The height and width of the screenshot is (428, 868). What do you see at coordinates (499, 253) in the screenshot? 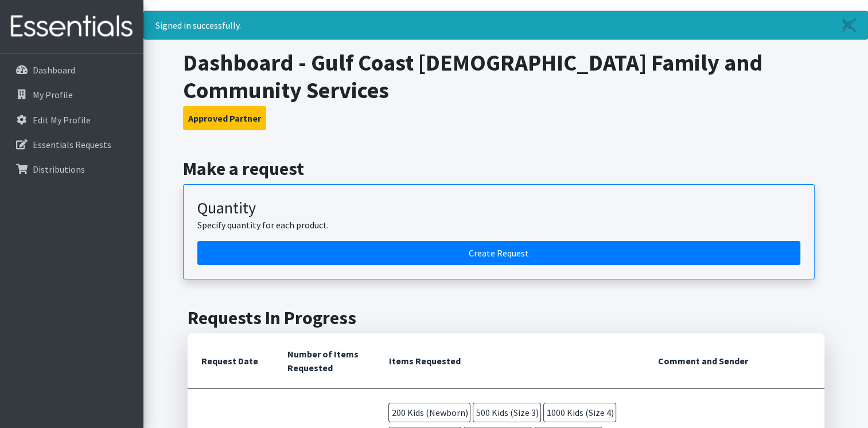
I see `a: Create a request by quantity` at bounding box center [499, 253].